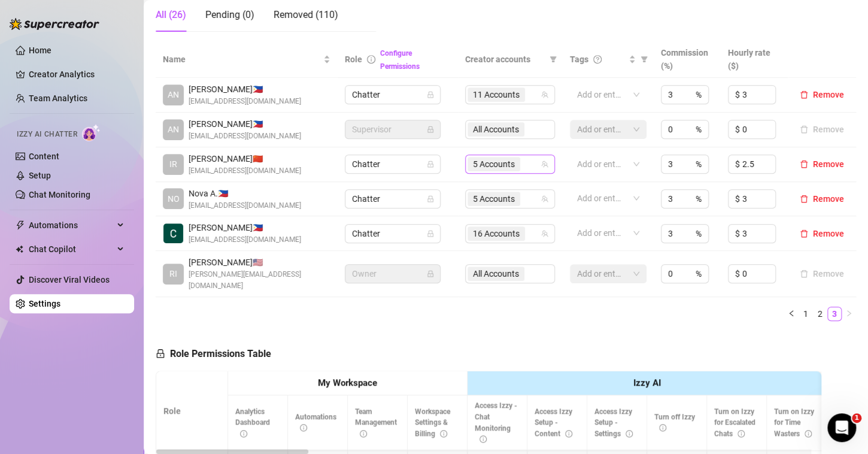  I want to click on span: Team Management, so click(376, 423).